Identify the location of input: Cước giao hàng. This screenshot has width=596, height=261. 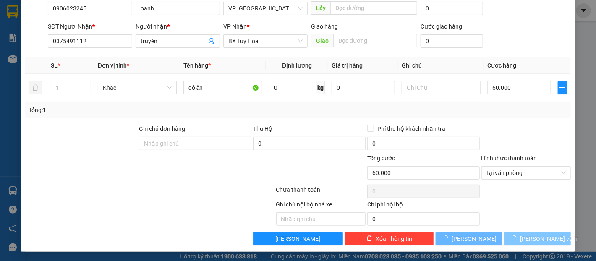
(452, 41).